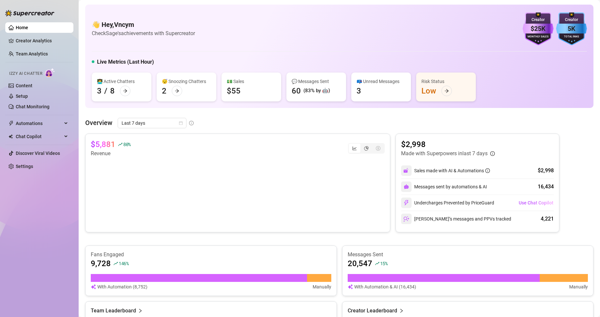  I want to click on span: 80 %, so click(127, 144).